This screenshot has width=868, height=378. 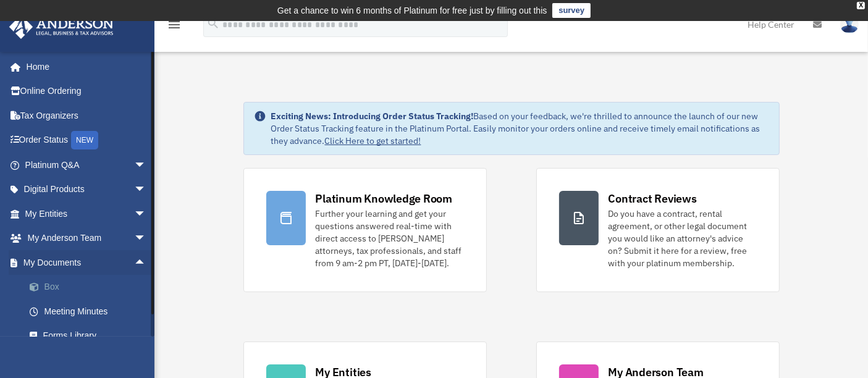 I want to click on a: Platinum Q&Aarrow_drop_down, so click(x=87, y=165).